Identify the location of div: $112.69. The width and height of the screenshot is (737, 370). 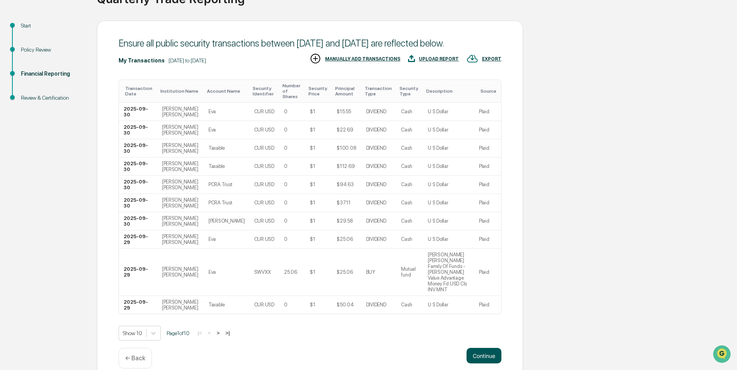
(346, 166).